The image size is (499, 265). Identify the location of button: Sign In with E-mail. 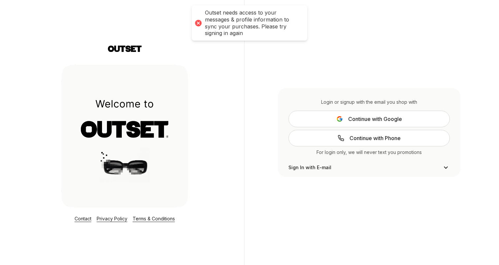
(369, 167).